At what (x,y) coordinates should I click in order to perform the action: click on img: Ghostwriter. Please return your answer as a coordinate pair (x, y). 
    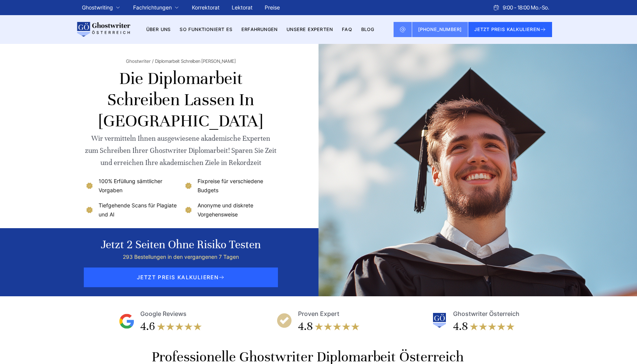
    Looking at the image, I should click on (440, 321).